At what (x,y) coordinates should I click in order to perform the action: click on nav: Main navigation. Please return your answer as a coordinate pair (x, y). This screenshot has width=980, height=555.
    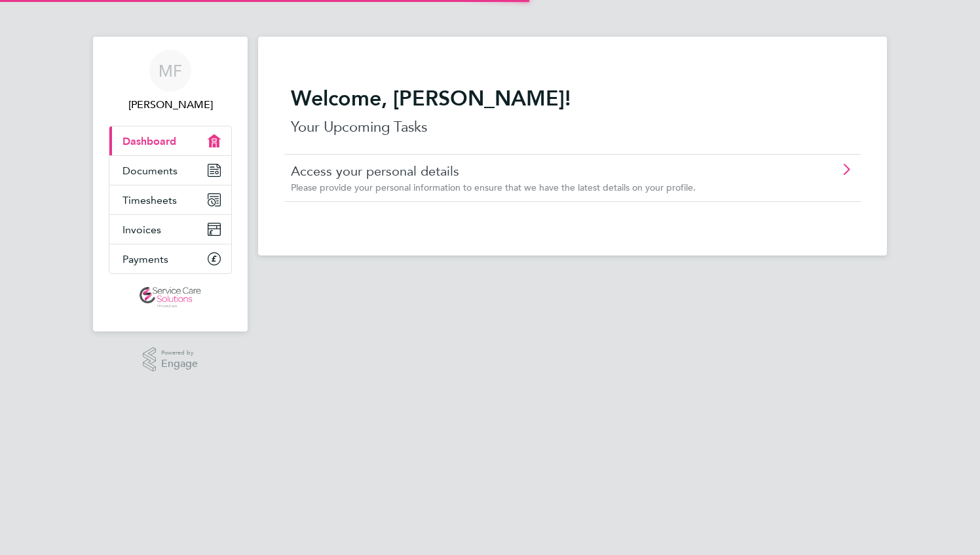
    Looking at the image, I should click on (170, 184).